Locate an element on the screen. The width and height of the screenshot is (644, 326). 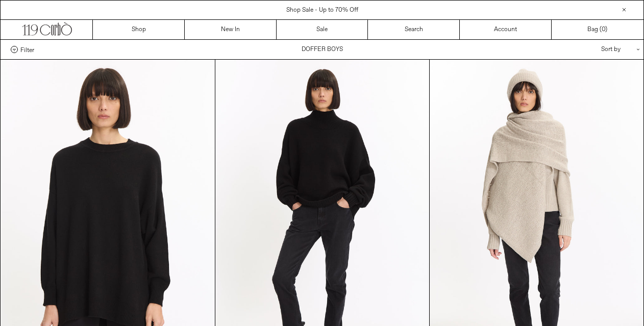
span: Filter is located at coordinates (27, 49).